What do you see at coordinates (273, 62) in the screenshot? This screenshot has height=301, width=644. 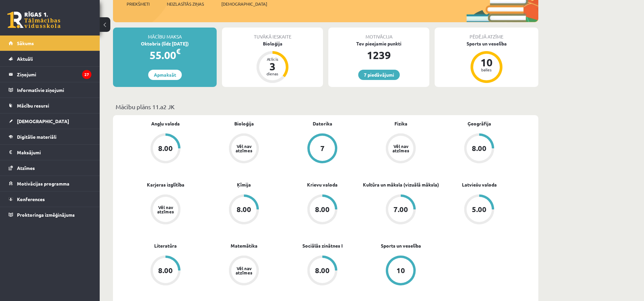 I see `a: Bioloģija Atlicis 3 dienas` at bounding box center [273, 62].